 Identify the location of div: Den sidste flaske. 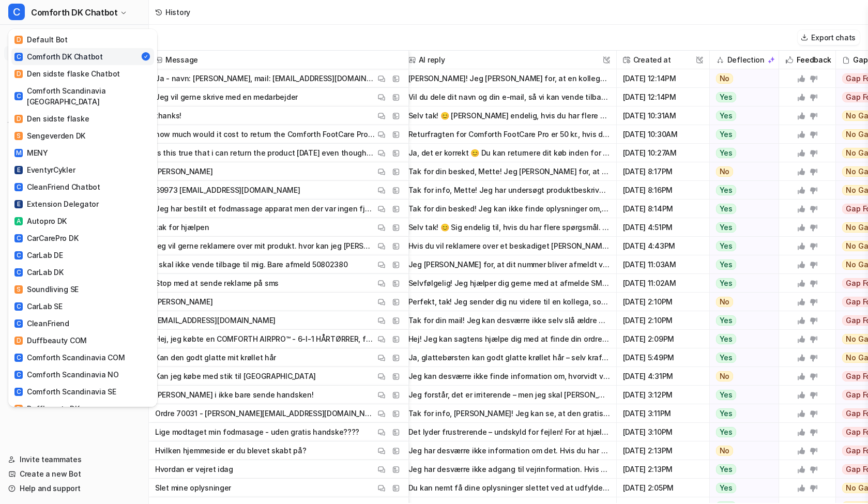
(52, 119).